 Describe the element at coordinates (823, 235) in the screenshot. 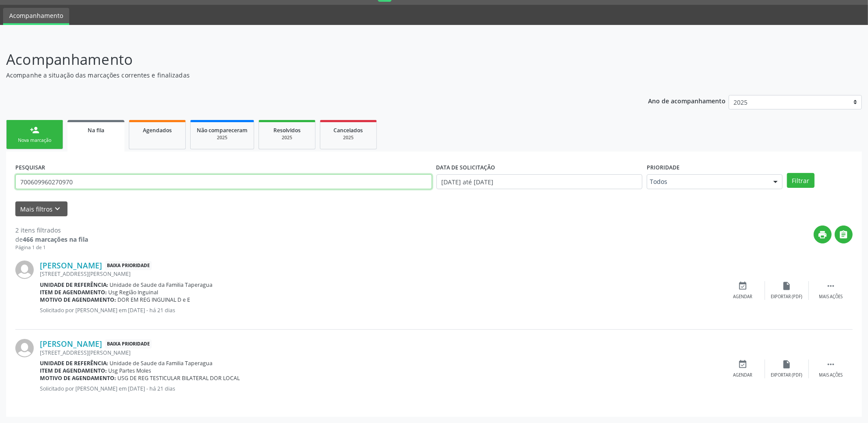

I see `button: print` at that location.